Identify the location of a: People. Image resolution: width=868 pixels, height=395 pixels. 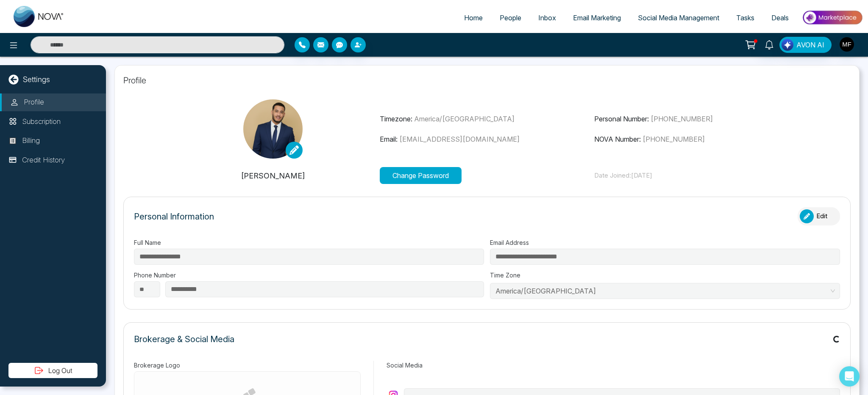
(510, 18).